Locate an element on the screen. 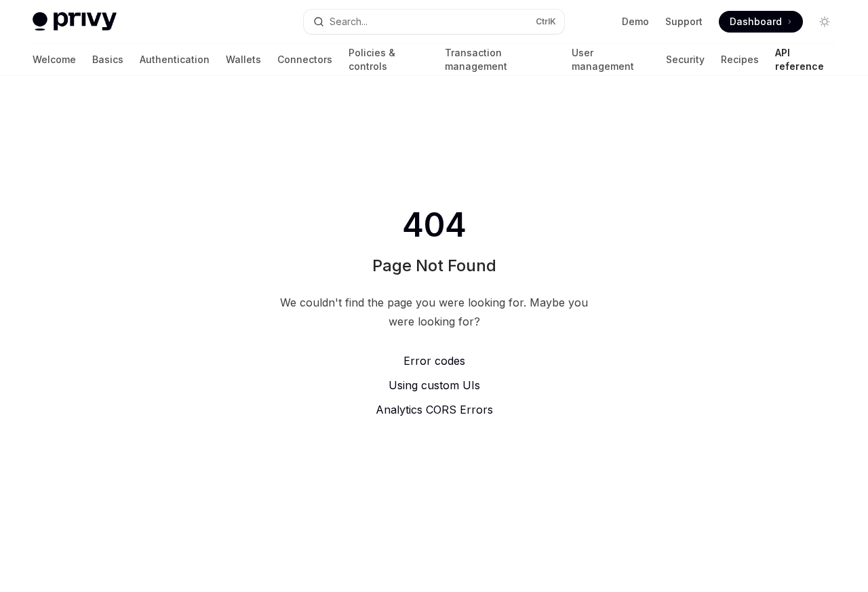  span: Ctrl K is located at coordinates (546, 21).